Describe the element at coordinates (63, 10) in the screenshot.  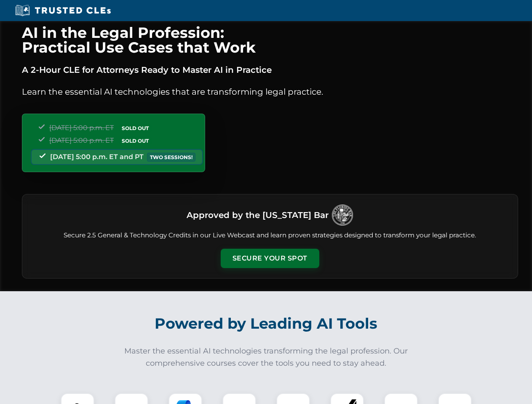
I see `img: Trusted CLEs` at that location.